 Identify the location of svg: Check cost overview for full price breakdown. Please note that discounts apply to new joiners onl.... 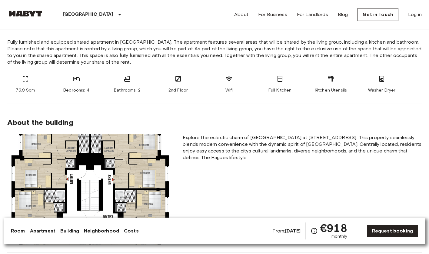
(314, 231).